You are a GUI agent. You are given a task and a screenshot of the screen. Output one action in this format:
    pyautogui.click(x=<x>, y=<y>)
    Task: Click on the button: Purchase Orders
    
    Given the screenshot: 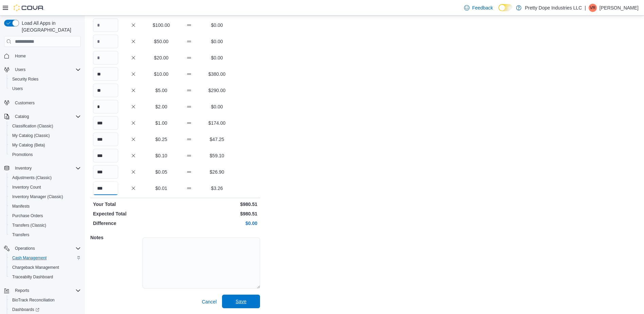 What is the action you would take?
    pyautogui.click(x=45, y=216)
    